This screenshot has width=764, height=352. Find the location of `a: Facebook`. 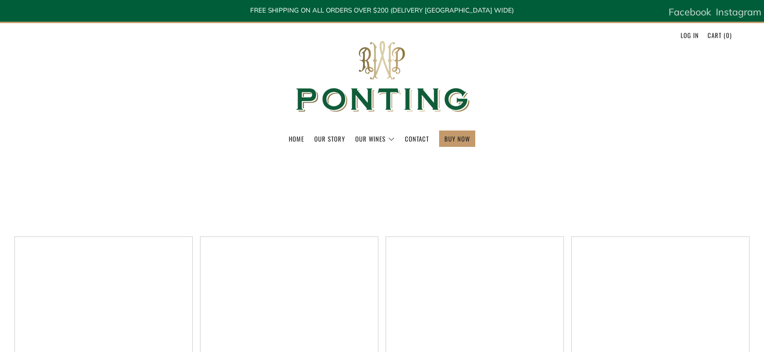

a: Facebook is located at coordinates (690, 12).